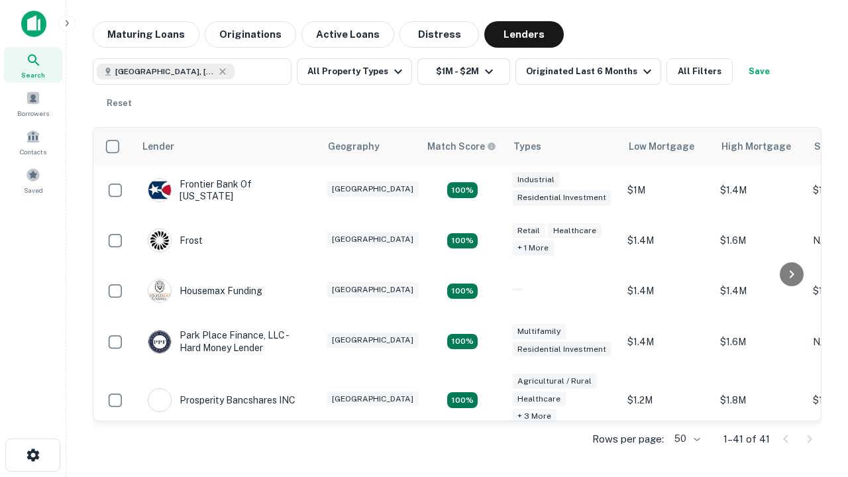 The height and width of the screenshot is (477, 848). What do you see at coordinates (354, 72) in the screenshot?
I see `button: All Property Types` at bounding box center [354, 72].